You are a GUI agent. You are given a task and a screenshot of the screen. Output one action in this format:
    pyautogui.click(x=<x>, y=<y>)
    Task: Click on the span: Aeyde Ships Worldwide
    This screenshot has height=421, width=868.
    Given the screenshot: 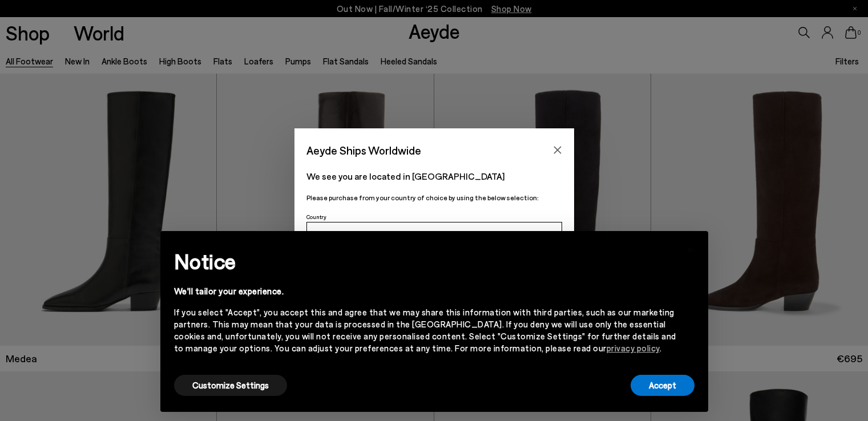 What is the action you would take?
    pyautogui.click(x=363, y=150)
    